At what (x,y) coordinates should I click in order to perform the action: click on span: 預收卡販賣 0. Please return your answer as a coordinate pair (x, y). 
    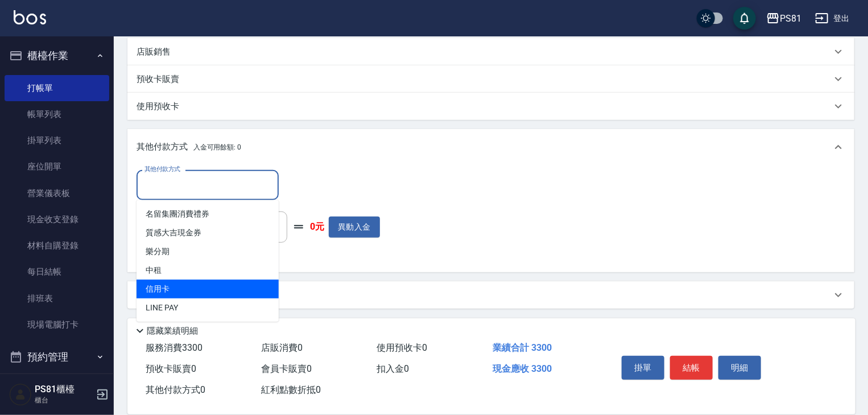
    Looking at the image, I should click on (170, 369).